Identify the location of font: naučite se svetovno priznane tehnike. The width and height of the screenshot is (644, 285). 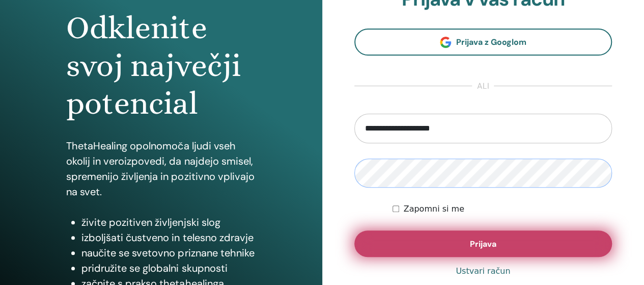
(168, 253).